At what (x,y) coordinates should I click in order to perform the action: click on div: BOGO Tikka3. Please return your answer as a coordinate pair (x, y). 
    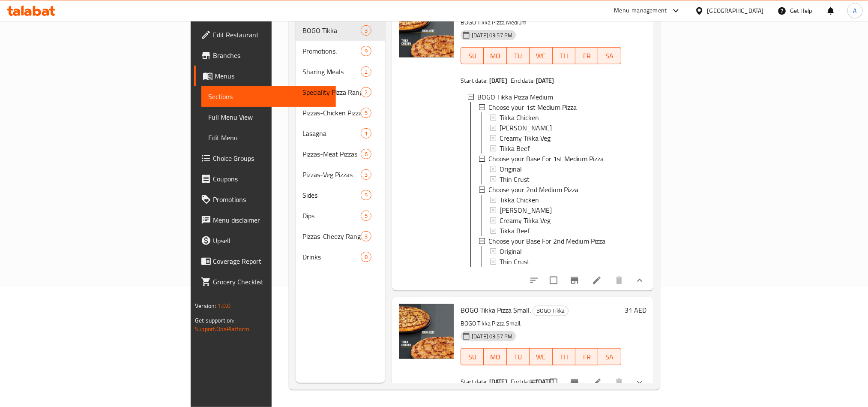
    Looking at the image, I should click on (340, 30).